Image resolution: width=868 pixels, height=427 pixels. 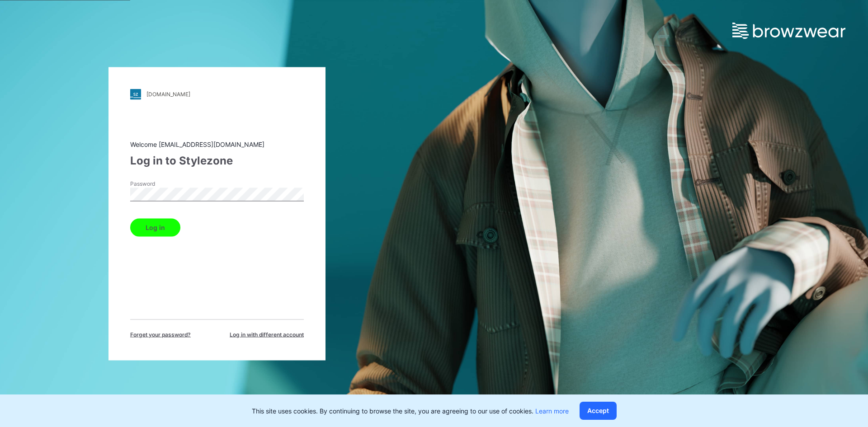 I want to click on label: Password, so click(x=162, y=184).